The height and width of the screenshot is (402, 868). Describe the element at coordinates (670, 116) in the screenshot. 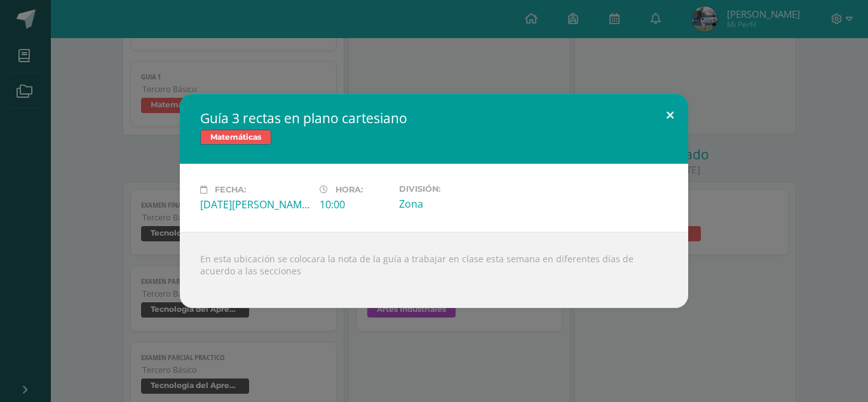

I see `button: Close (Esc)` at that location.